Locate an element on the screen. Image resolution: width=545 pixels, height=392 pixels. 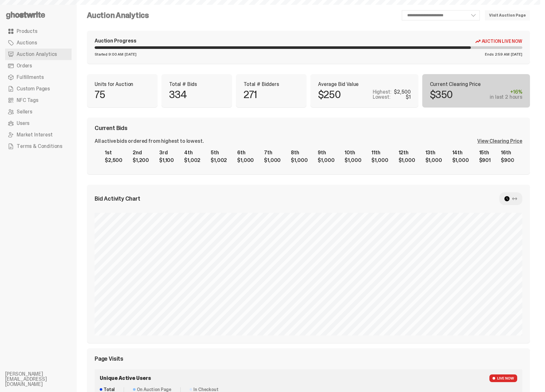
div: +16% is located at coordinates (506, 92).